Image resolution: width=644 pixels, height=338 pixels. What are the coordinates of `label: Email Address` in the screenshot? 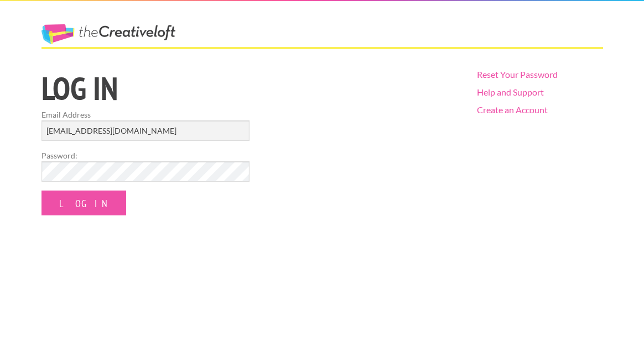 It's located at (145, 115).